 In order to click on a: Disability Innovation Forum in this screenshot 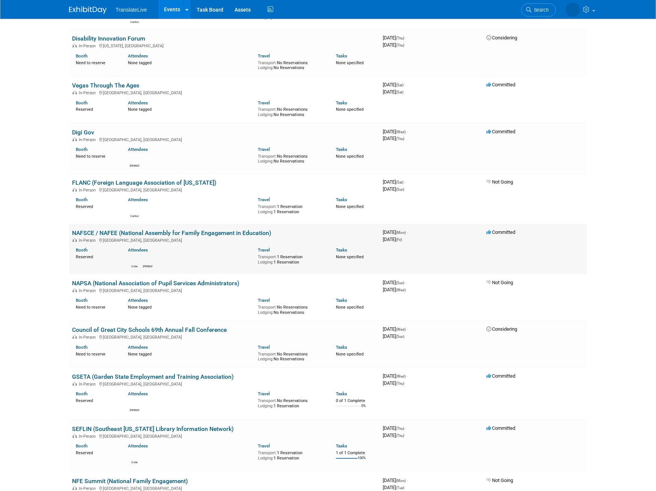, I will do `click(108, 38)`.